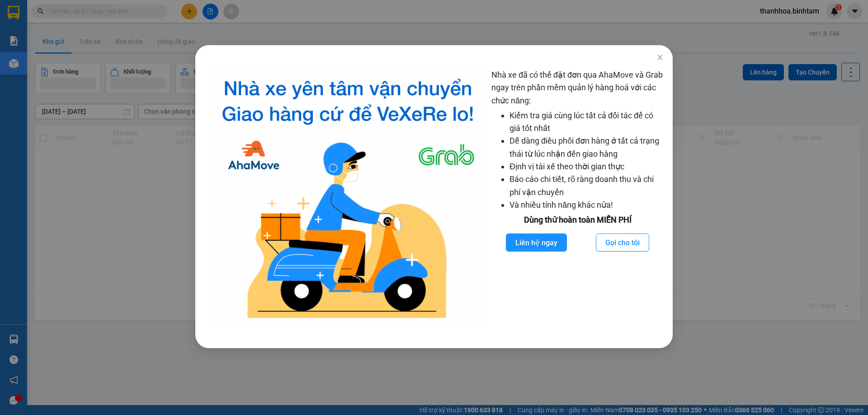 This screenshot has width=868, height=415. What do you see at coordinates (623, 243) in the screenshot?
I see `span: Gọi cho tôi` at bounding box center [623, 243].